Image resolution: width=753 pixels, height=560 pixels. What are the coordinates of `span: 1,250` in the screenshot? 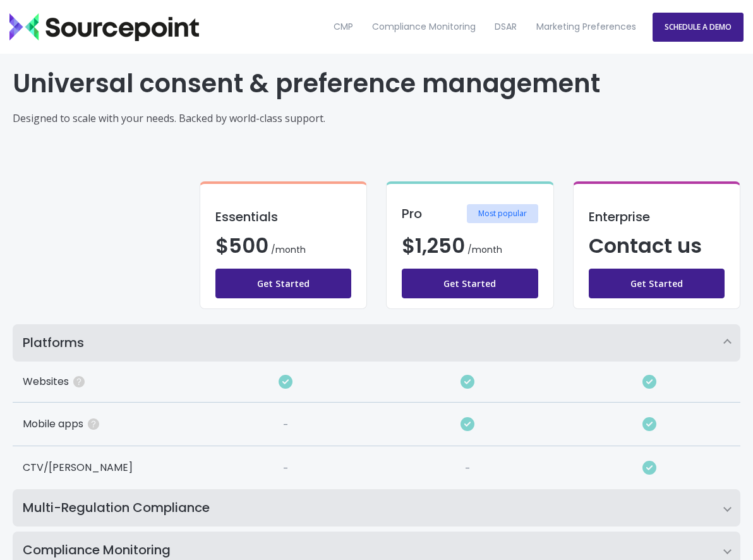 It's located at (440, 245).